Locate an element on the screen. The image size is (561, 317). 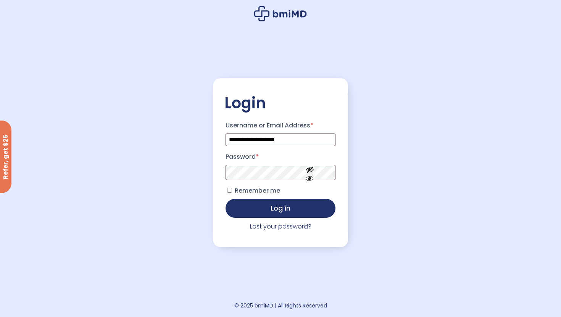
button: Show password is located at coordinates (310, 172).